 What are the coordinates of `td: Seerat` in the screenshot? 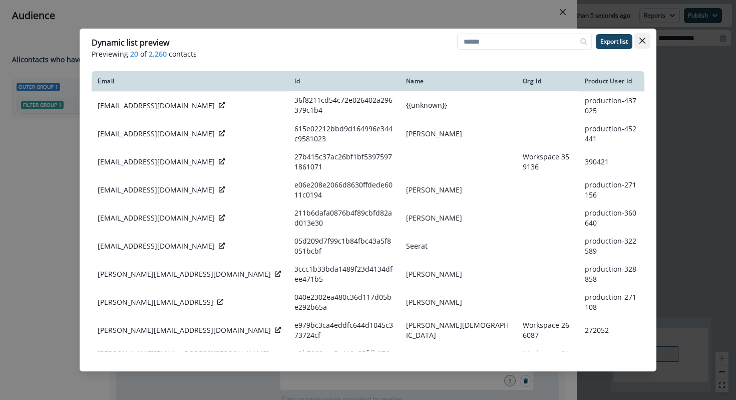 It's located at (458, 246).